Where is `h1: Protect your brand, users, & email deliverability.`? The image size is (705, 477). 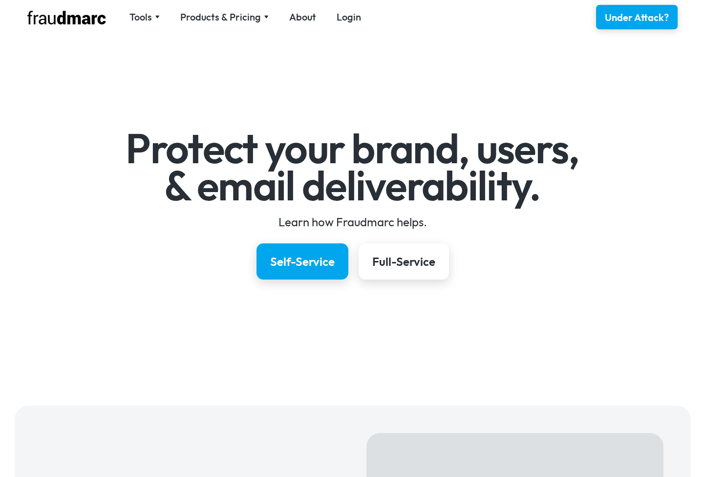 h1: Protect your brand, users, & email deliverability. is located at coordinates (352, 167).